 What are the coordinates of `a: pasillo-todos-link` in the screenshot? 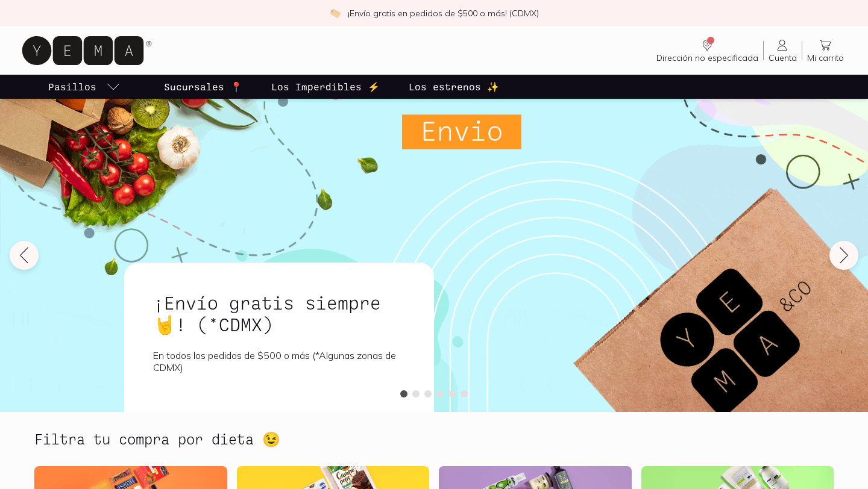 It's located at (84, 86).